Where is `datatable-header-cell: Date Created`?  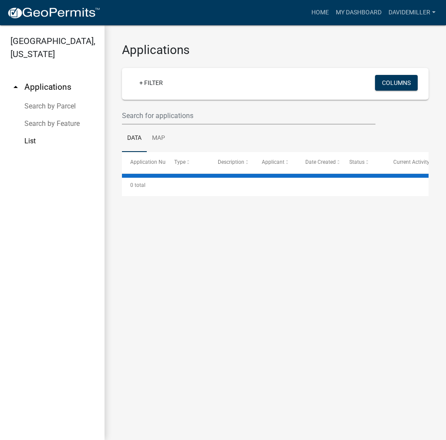
datatable-header-cell: Date Created is located at coordinates (319, 162).